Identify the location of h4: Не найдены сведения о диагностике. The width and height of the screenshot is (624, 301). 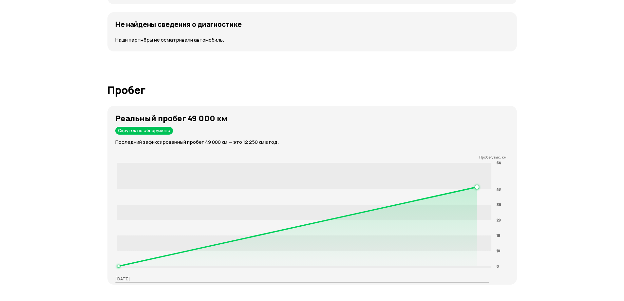
(179, 24).